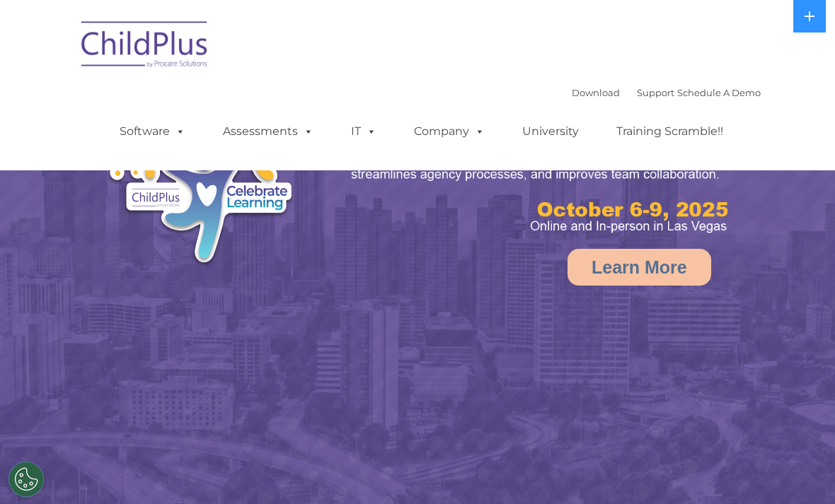 Image resolution: width=835 pixels, height=504 pixels. I want to click on a: Company, so click(449, 132).